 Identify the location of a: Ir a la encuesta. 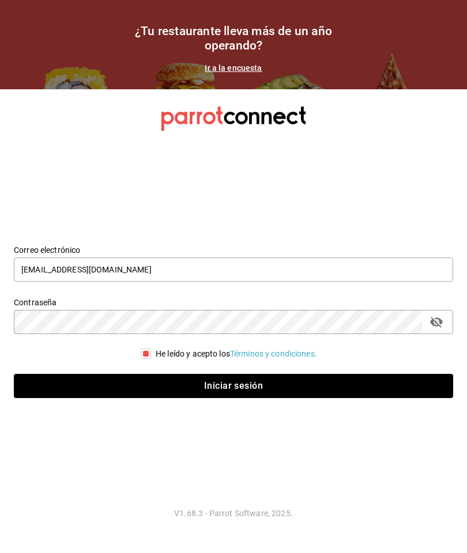
(233, 68).